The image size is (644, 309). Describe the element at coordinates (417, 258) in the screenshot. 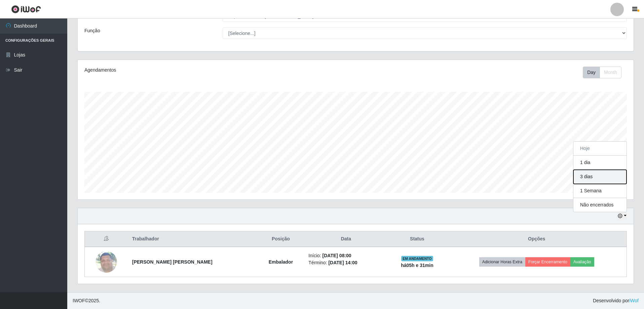

I see `span: EM ANDAMENTO` at that location.